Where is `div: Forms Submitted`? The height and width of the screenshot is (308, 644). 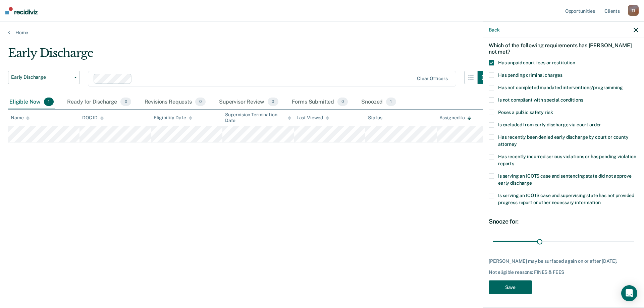
div: Forms Submitted is located at coordinates (320, 102).